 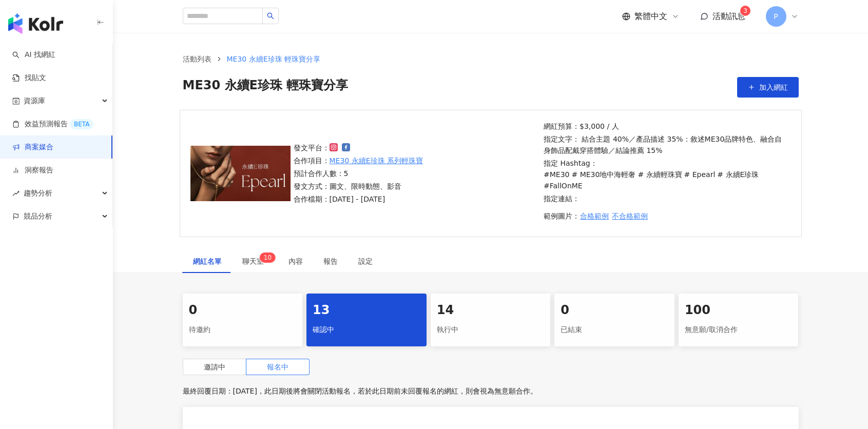 I want to click on a: 效益預測報告BETA, so click(x=53, y=125).